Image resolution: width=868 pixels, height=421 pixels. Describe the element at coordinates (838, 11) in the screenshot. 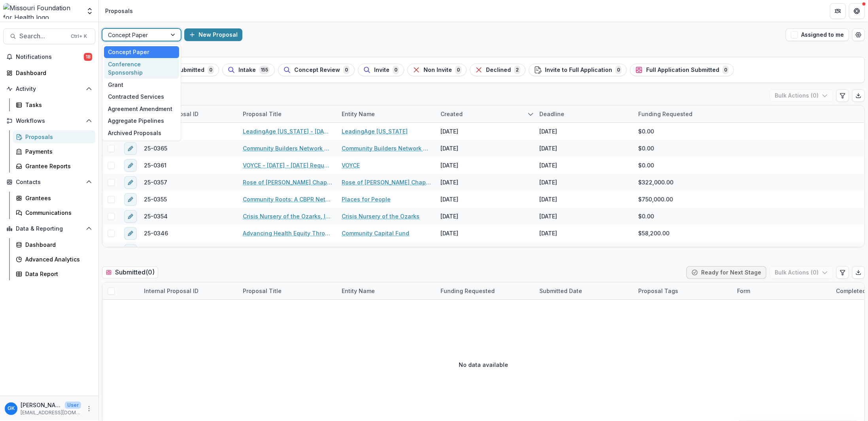

I see `button: Partners` at that location.